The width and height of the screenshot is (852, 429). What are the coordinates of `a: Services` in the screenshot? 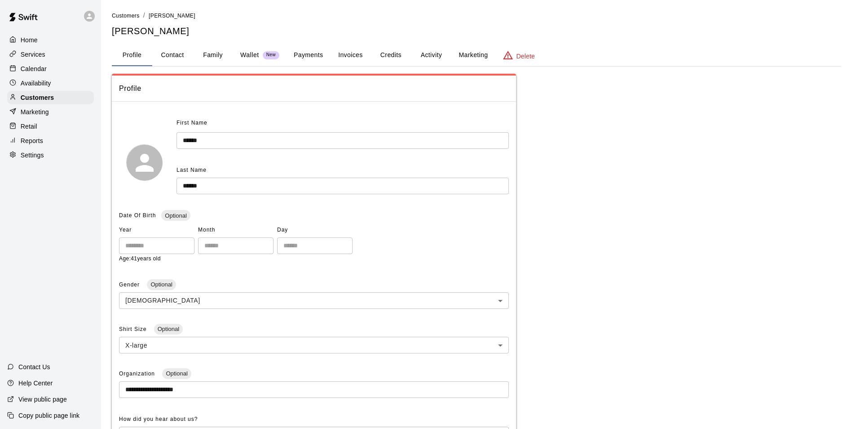 It's located at (50, 54).